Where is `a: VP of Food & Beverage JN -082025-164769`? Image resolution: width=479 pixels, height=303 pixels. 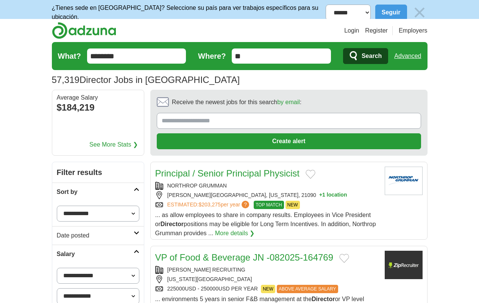 a: VP of Food & Beverage JN -082025-164769 is located at coordinates (244, 257).